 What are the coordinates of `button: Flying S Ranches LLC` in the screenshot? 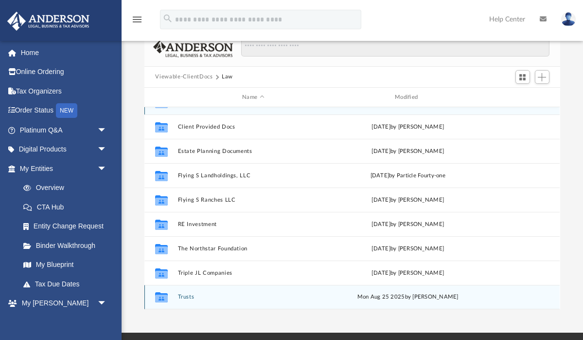 It's located at (254, 200).